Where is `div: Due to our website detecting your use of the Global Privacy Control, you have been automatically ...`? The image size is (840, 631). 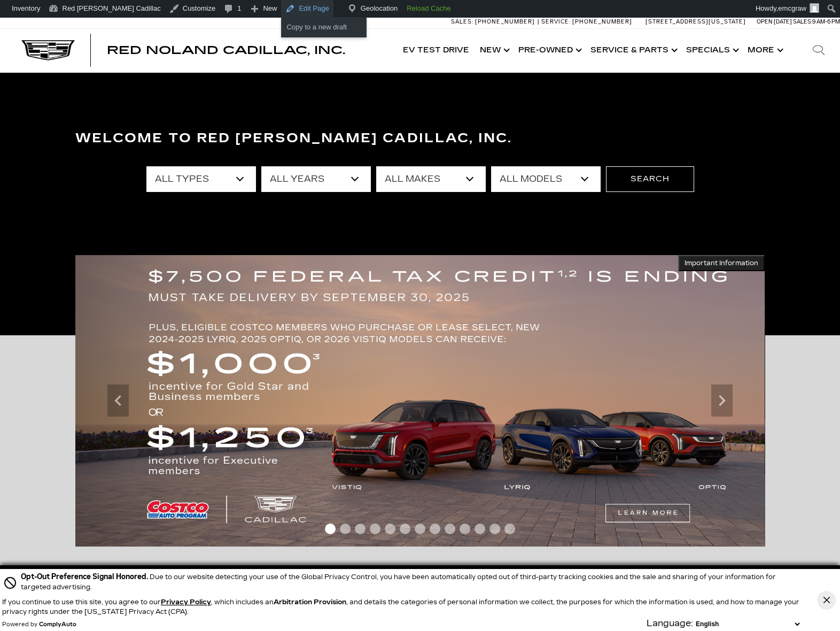 div: Due to our website detecting your use of the Global Privacy Control, you have been automatically ... is located at coordinates (411, 581).